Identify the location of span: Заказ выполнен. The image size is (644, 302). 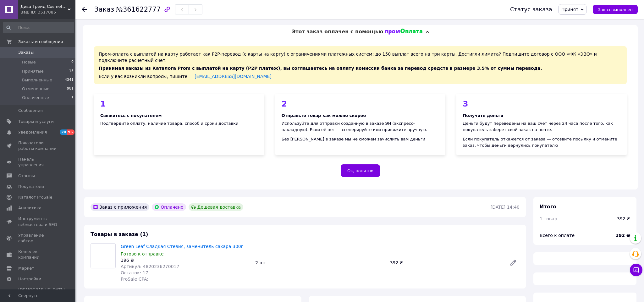
(615, 9).